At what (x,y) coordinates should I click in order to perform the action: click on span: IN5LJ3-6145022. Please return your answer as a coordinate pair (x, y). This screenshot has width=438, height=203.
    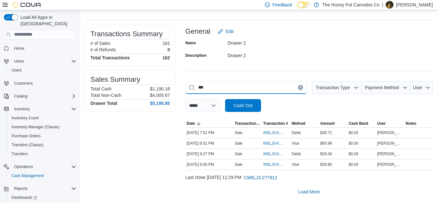
    Looking at the image, I should click on (273, 133).